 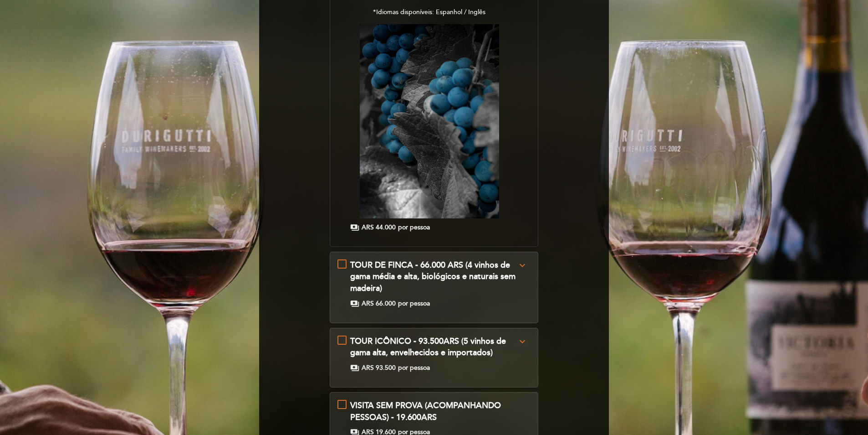 I want to click on span: ARS 44.000, so click(x=378, y=228).